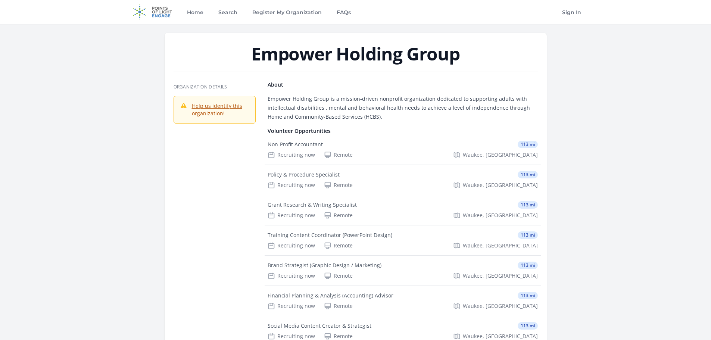 The image size is (711, 340). Describe the element at coordinates (356, 54) in the screenshot. I see `h1: Empower Holding Group` at that location.